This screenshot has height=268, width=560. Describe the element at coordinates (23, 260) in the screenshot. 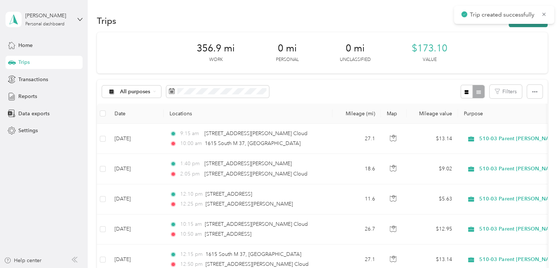

I see `div: Help center` at that location.